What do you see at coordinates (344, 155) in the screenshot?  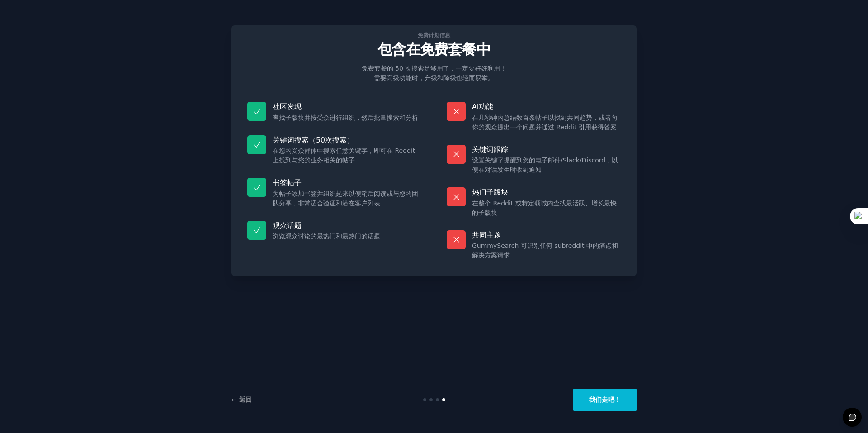 I see `font: 在您的受众群体中搜索任意关键字，即可在 Reddit 上找到与您的业务相关的帖子` at bounding box center [344, 155].